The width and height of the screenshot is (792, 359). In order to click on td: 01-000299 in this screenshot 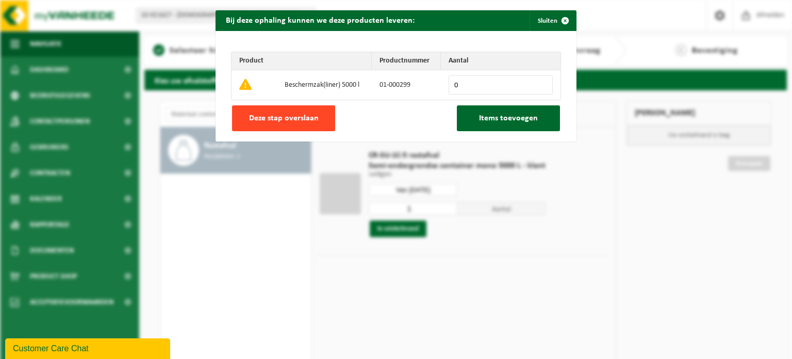, I will do `click(407, 85)`.